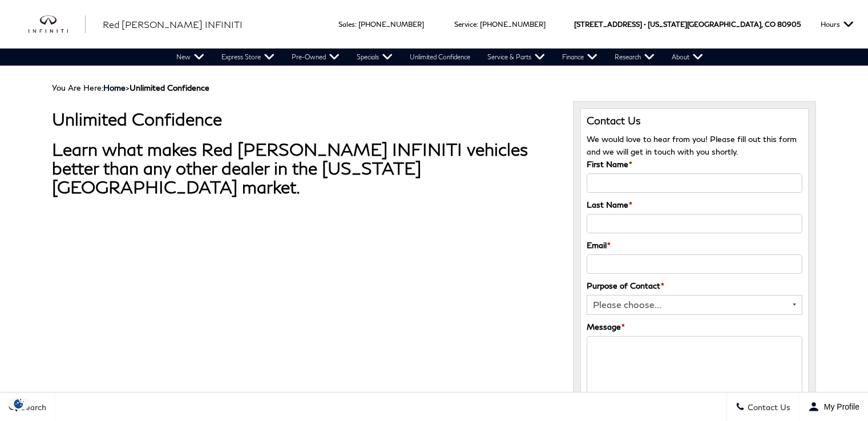 This screenshot has width=868, height=421. Describe the element at coordinates (434, 87) in the screenshot. I see `div: Breadcrumbs` at that location.